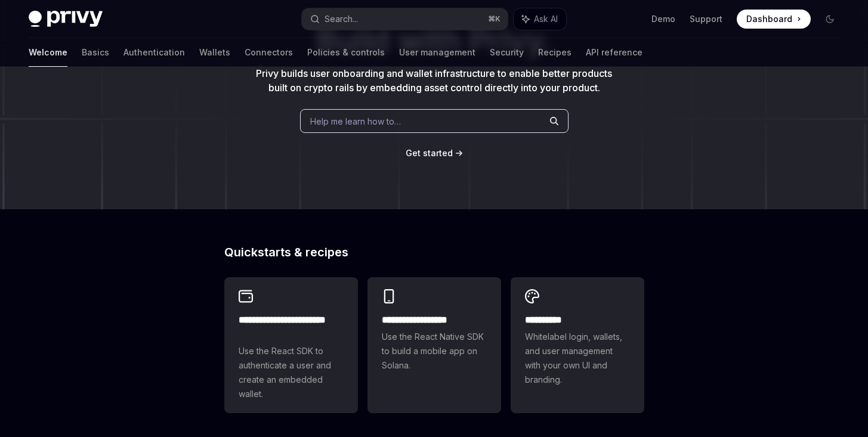  What do you see at coordinates (773, 19) in the screenshot?
I see `a: Dashboard` at bounding box center [773, 19].